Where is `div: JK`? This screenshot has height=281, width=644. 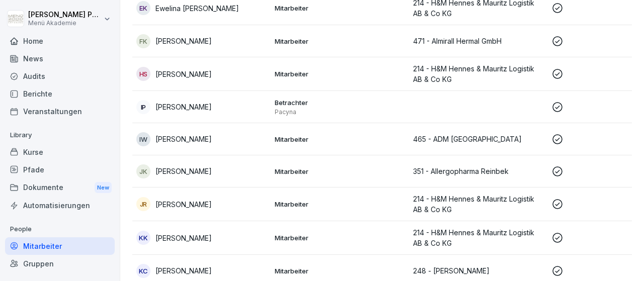 div: JK is located at coordinates (143, 172).